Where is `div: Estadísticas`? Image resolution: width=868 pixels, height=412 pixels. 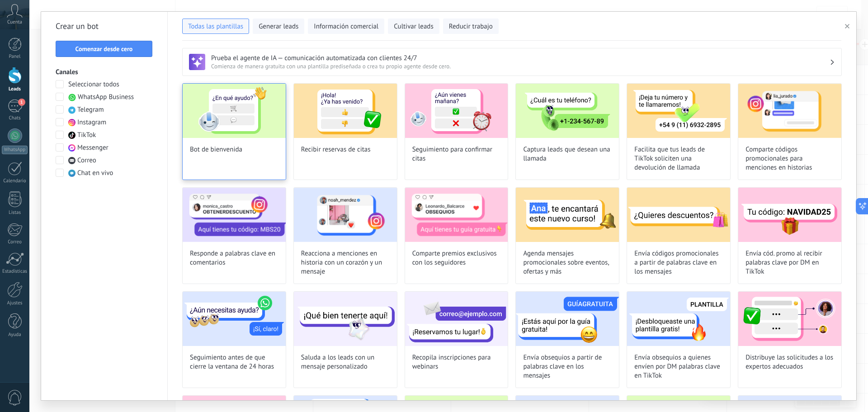
div: Estadísticas is located at coordinates (15, 272).